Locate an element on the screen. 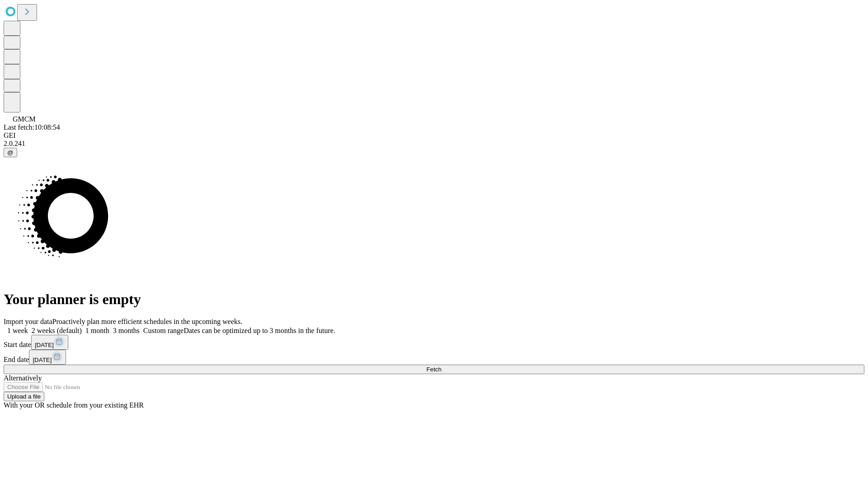  h1: Your planner is empty is located at coordinates (434, 300).